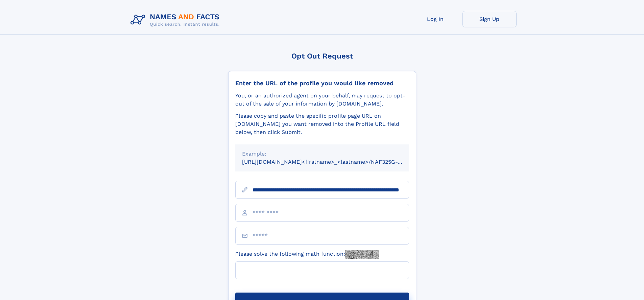  I want to click on label: Please solve the following math function:, so click(307, 255).